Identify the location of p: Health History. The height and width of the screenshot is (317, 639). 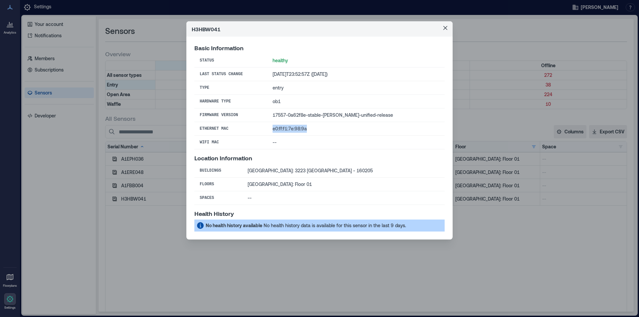
(320, 214).